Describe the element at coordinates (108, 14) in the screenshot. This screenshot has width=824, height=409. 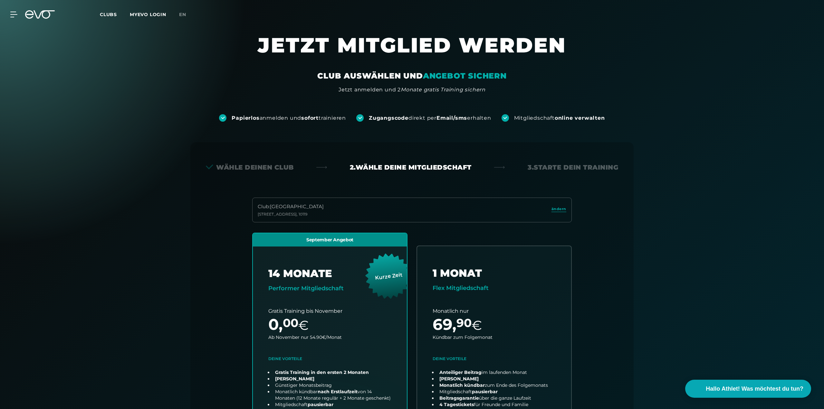
I see `span: Clubs` at that location.